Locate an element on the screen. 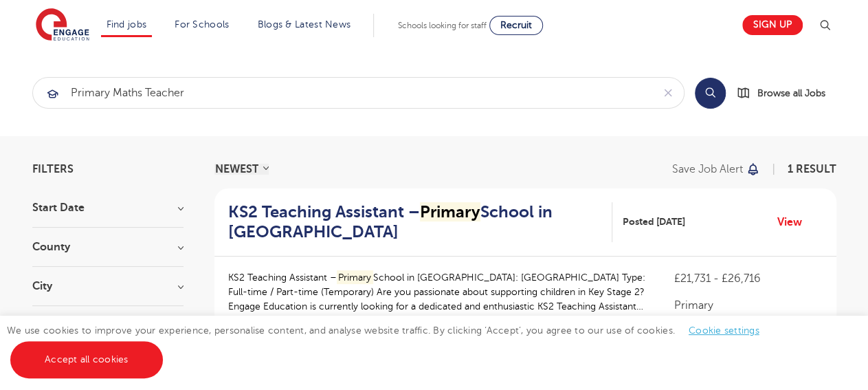 The image size is (868, 390). span: Recruit is located at coordinates (516, 25).